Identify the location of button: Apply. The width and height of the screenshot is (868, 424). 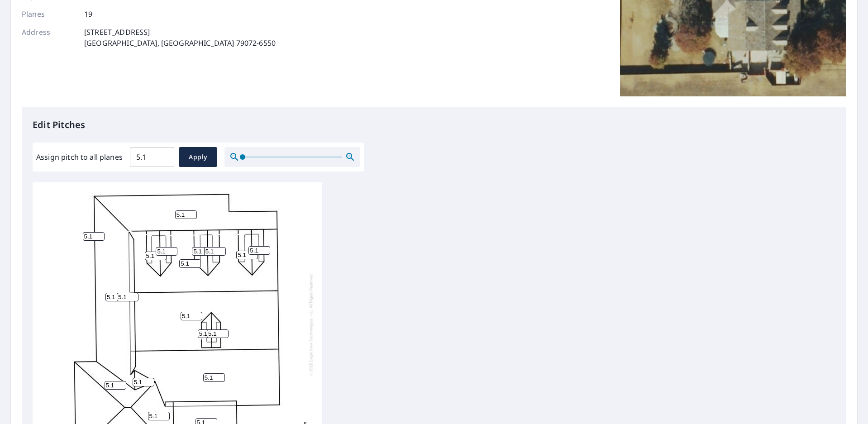
(198, 157).